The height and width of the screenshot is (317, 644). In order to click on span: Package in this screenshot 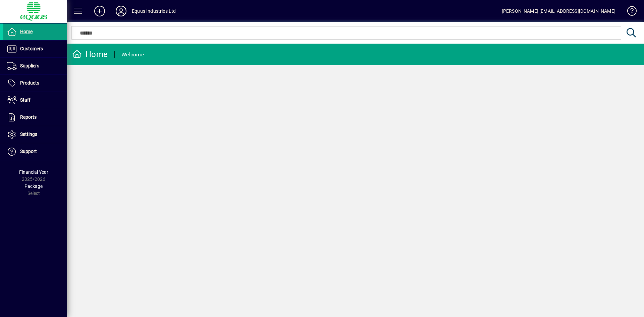, I will do `click(34, 186)`.